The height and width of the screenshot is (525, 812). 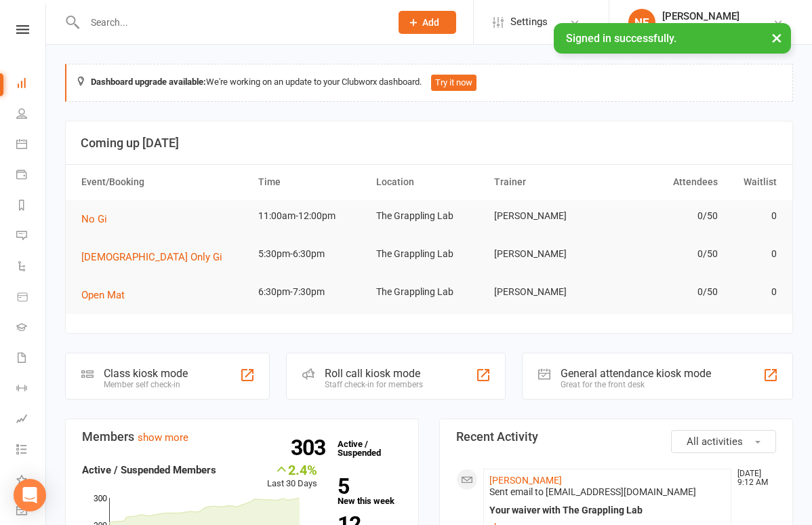 I want to click on div: Staff check-in for members, so click(x=373, y=384).